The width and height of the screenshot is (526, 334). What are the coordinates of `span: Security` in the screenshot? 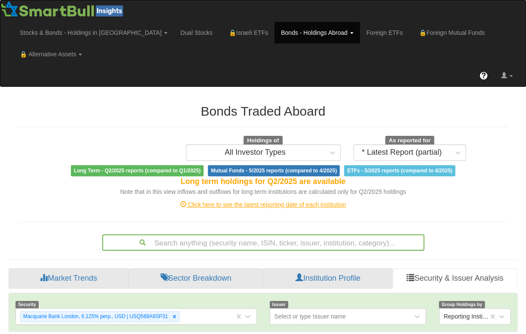 It's located at (27, 304).